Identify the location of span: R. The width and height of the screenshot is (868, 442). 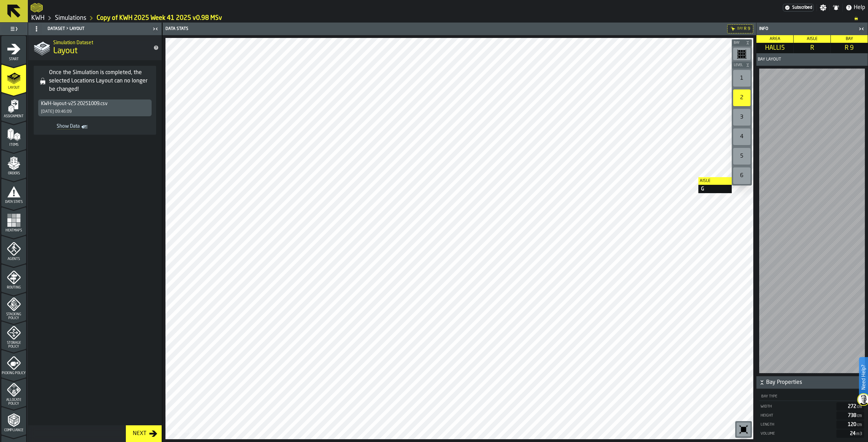
(812, 48).